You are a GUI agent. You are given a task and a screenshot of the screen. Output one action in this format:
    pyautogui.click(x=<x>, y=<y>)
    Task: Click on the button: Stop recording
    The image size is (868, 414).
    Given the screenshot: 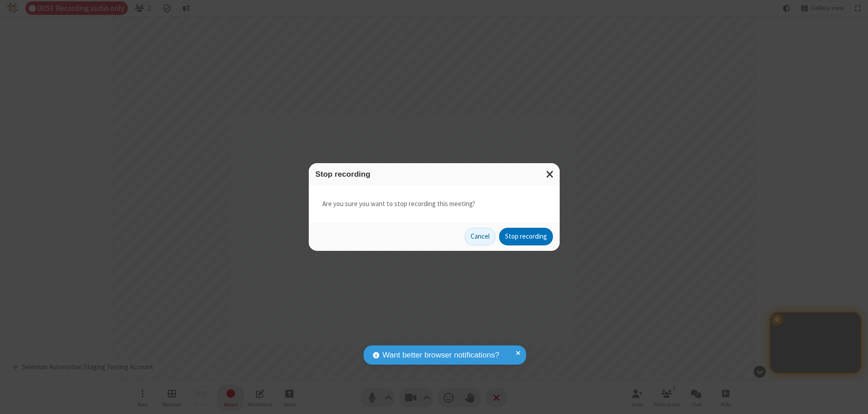 What is the action you would take?
    pyautogui.click(x=525, y=237)
    